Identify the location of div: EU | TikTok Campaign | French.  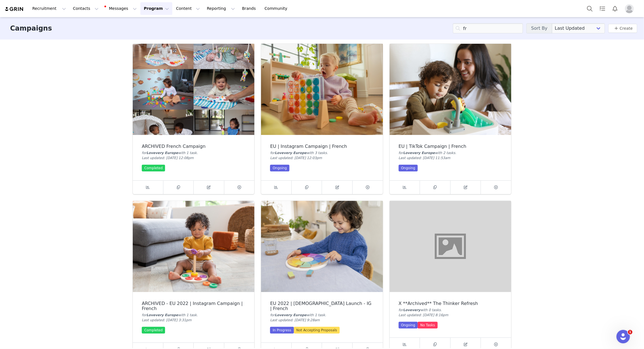
(450, 146).